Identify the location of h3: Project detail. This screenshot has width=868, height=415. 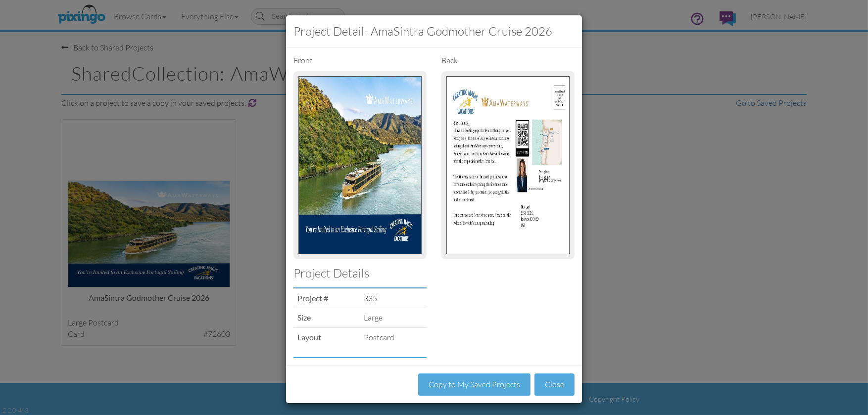
(434, 31).